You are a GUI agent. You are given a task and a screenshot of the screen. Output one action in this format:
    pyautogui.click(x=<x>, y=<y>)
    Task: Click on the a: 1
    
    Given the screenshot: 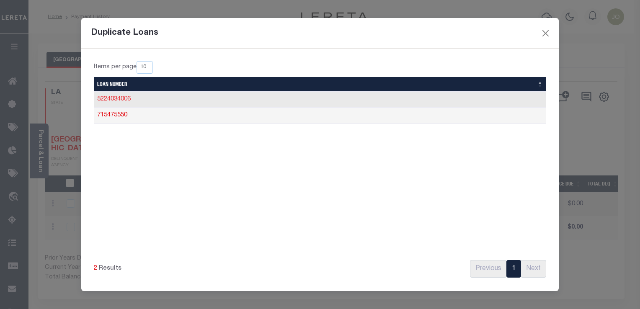 What is the action you would take?
    pyautogui.click(x=513, y=269)
    